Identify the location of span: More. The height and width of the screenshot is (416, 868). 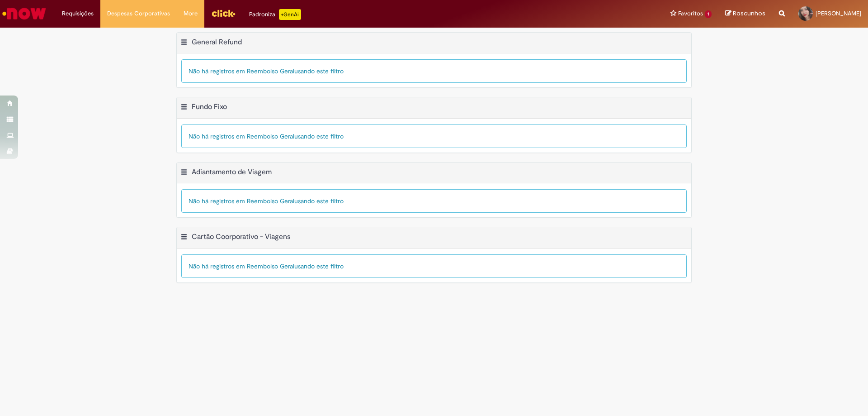
(190, 14).